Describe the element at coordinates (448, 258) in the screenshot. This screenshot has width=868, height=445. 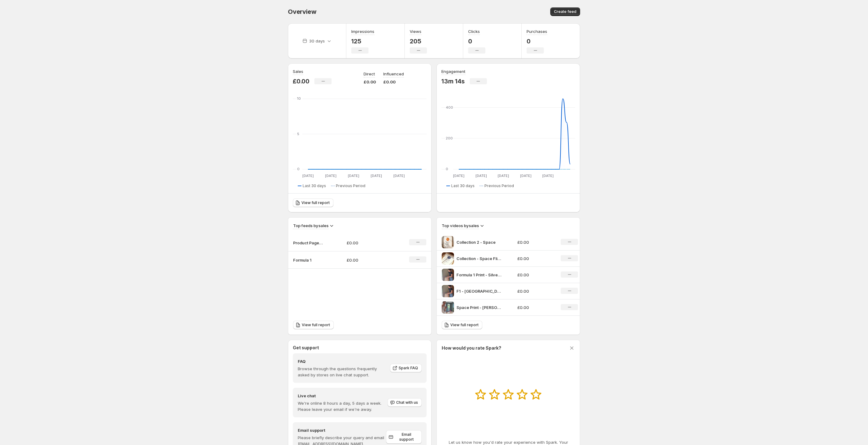
I see `img: Collection - Space Flicking` at that location.